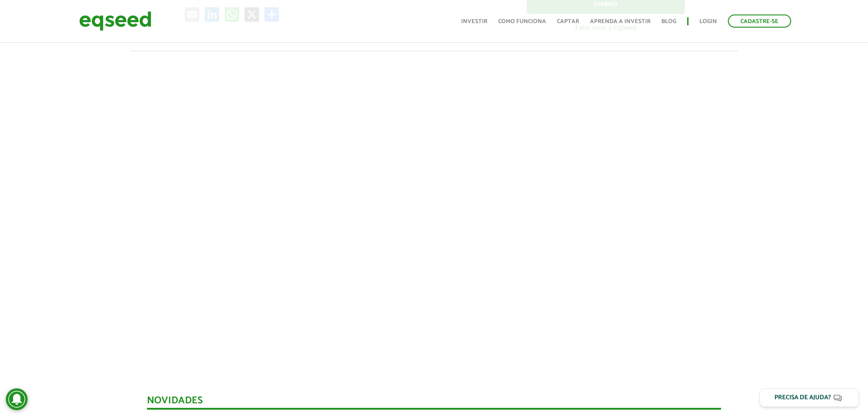  Describe the element at coordinates (434, 402) in the screenshot. I see `div: Novidades` at that location.